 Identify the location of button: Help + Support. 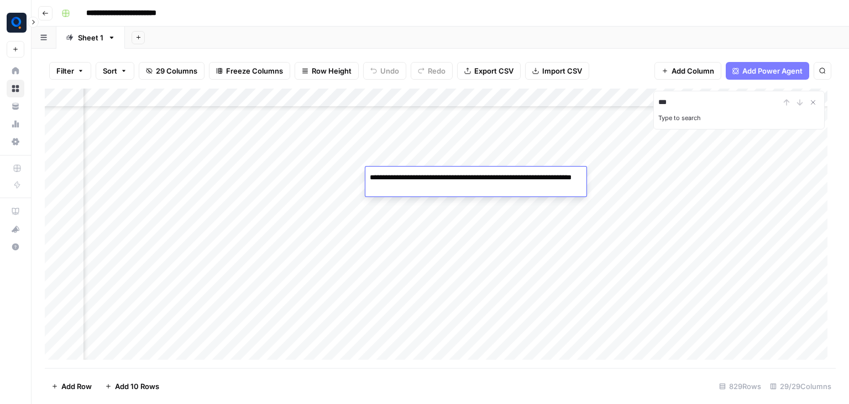
(15, 247).